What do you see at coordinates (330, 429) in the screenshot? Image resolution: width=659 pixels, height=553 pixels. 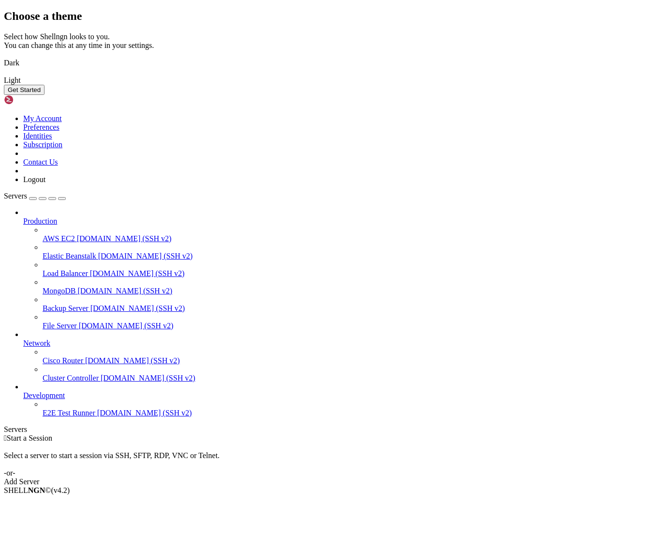 I see `div: Servers` at bounding box center [330, 429].